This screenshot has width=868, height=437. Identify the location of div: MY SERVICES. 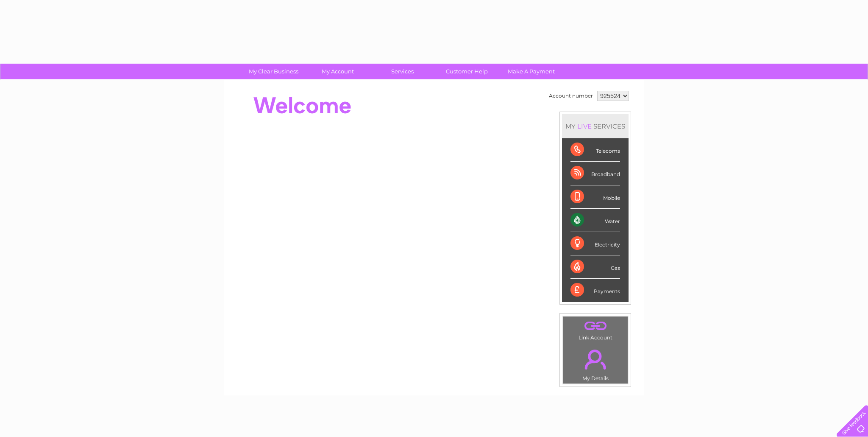
(596, 126).